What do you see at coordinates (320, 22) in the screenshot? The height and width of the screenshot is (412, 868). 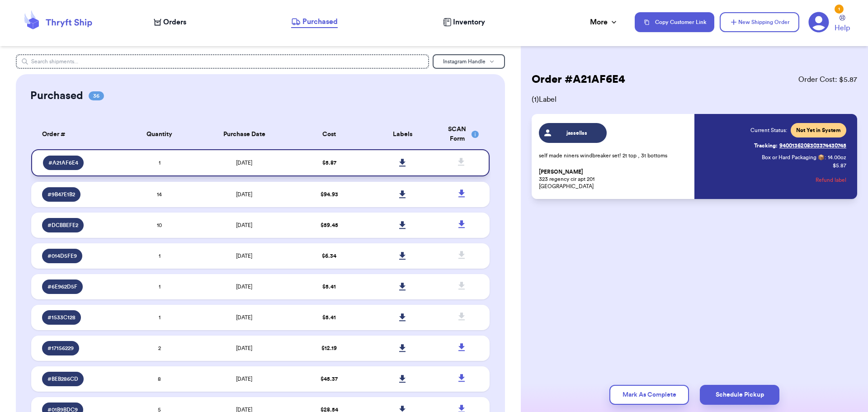 I see `span: Purchased` at bounding box center [320, 22].